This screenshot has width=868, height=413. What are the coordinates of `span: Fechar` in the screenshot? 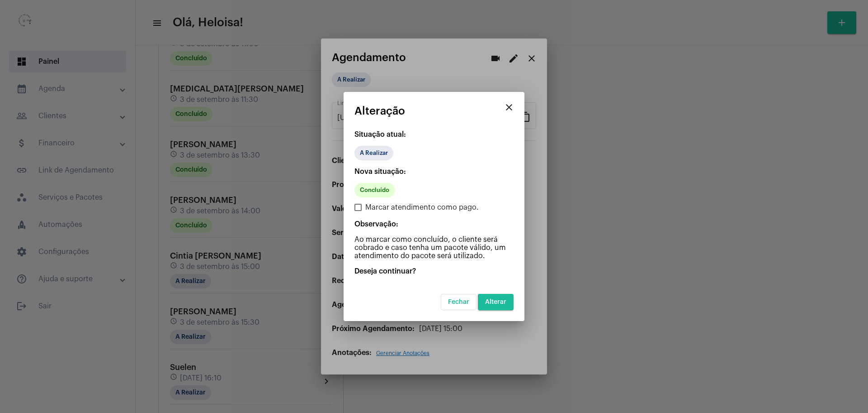 It's located at (459, 302).